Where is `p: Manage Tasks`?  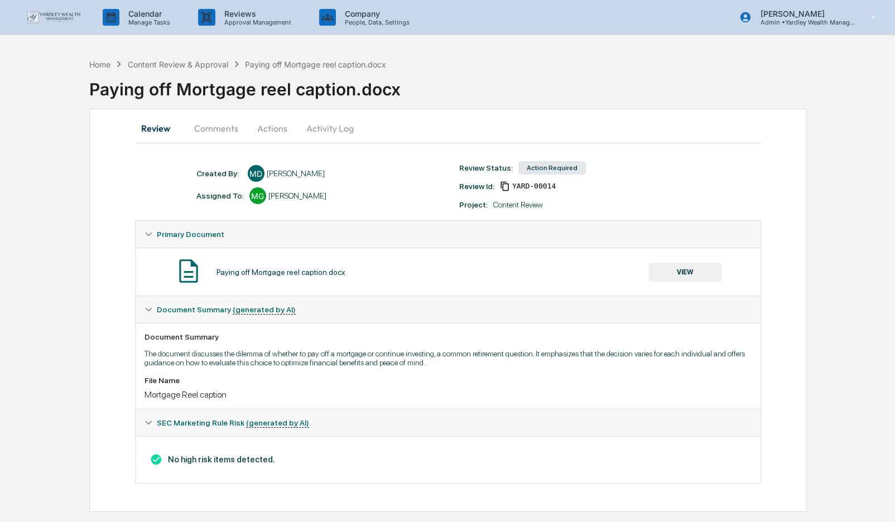
p: Manage Tasks is located at coordinates (147, 22).